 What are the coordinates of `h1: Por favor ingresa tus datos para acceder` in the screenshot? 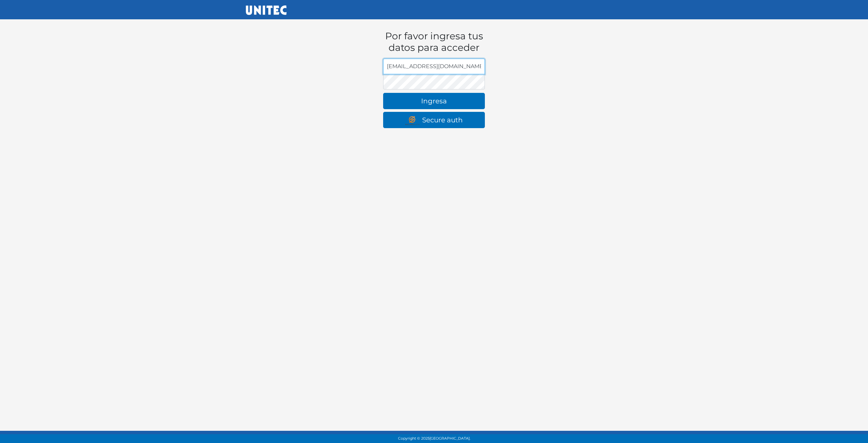 It's located at (434, 41).